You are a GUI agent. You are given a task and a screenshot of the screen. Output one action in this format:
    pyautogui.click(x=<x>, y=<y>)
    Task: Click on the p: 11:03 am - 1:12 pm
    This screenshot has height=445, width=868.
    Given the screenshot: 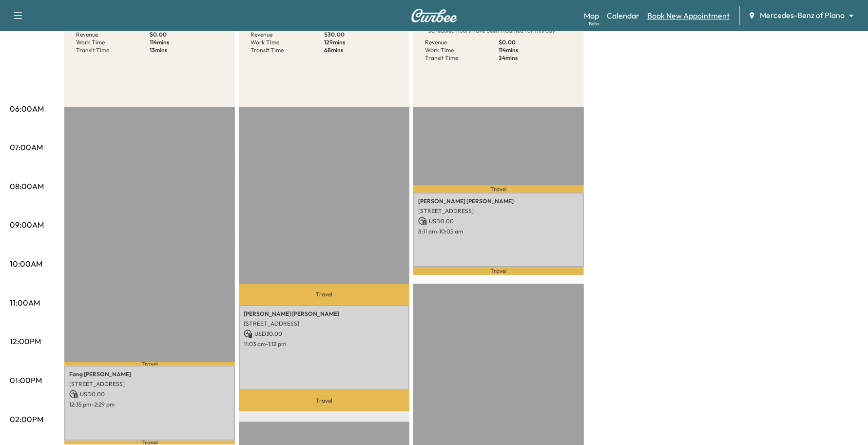 What is the action you would take?
    pyautogui.click(x=324, y=345)
    